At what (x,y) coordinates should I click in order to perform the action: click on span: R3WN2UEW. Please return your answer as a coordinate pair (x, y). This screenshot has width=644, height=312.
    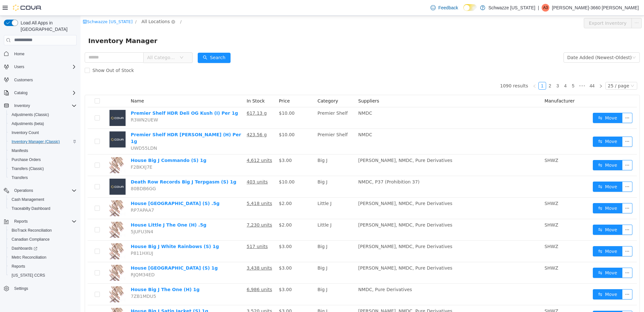
    Looking at the image, I should click on (64, 104).